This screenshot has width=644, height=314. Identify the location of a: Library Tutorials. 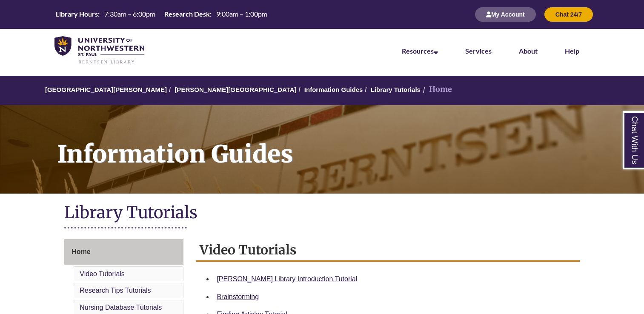
(396, 90).